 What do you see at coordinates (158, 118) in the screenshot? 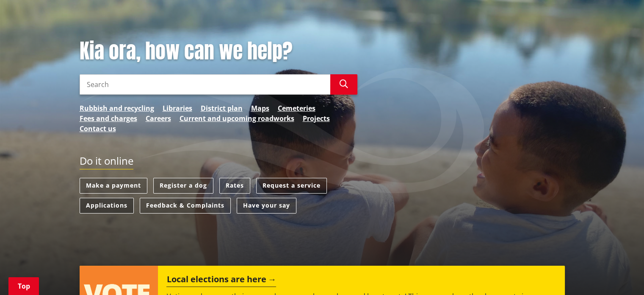
I see `a: Careers` at bounding box center [158, 118].